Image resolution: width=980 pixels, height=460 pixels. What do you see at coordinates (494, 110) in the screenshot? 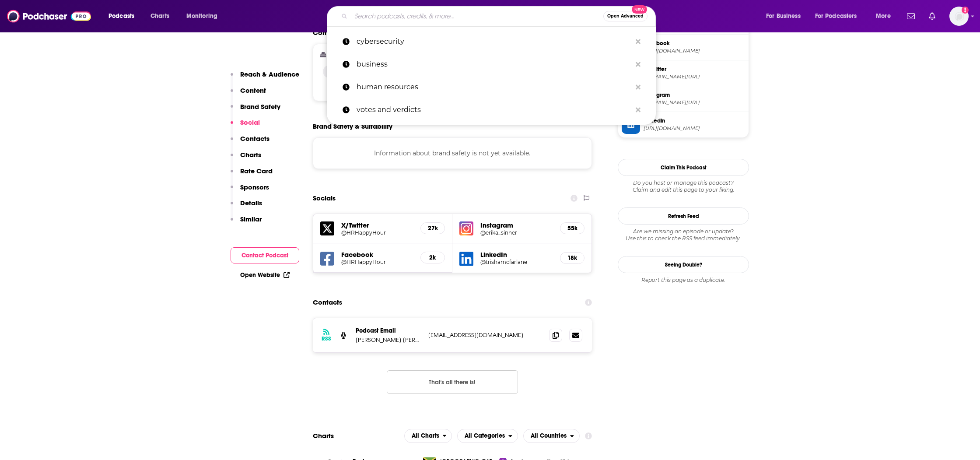
I see `p: votes and verdicts` at bounding box center [494, 110].